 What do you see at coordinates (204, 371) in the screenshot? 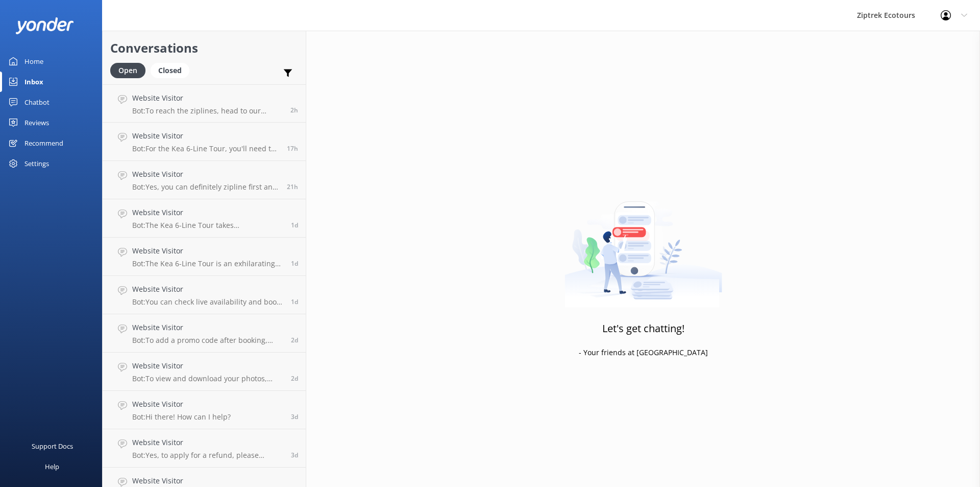
I see `a: Website VisitorBot:To view and download your photos, head over to the My Photos Page on our websi...` at bounding box center [204, 371].